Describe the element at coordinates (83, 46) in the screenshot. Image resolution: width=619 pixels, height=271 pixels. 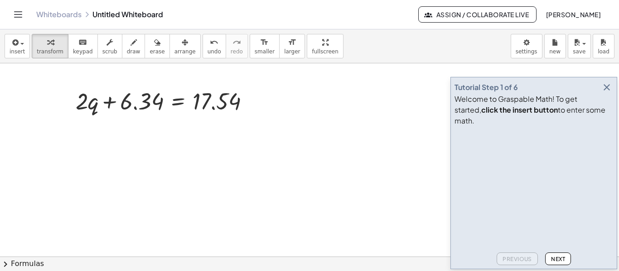
I see `button: keyboardkeypad` at that location.